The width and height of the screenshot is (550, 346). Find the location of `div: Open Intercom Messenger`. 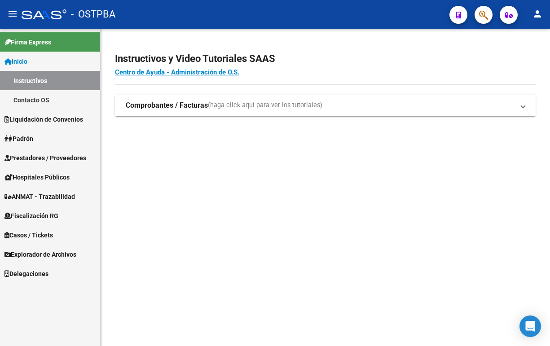

div: Open Intercom Messenger is located at coordinates (530, 326).